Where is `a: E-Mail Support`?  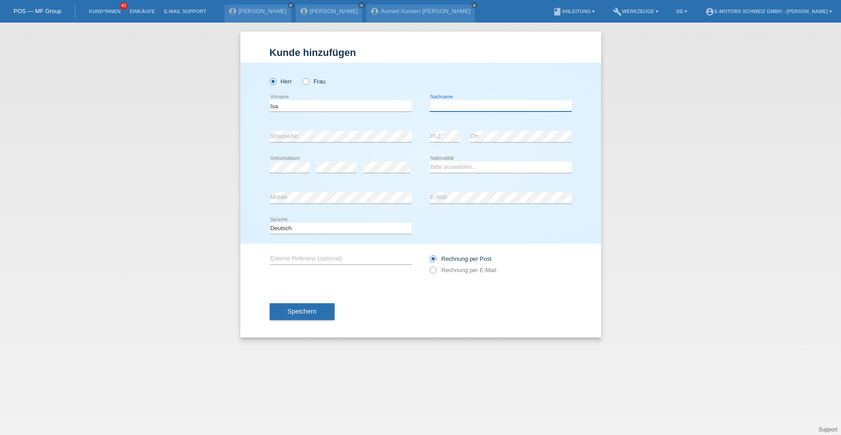 a: E-Mail Support is located at coordinates (185, 11).